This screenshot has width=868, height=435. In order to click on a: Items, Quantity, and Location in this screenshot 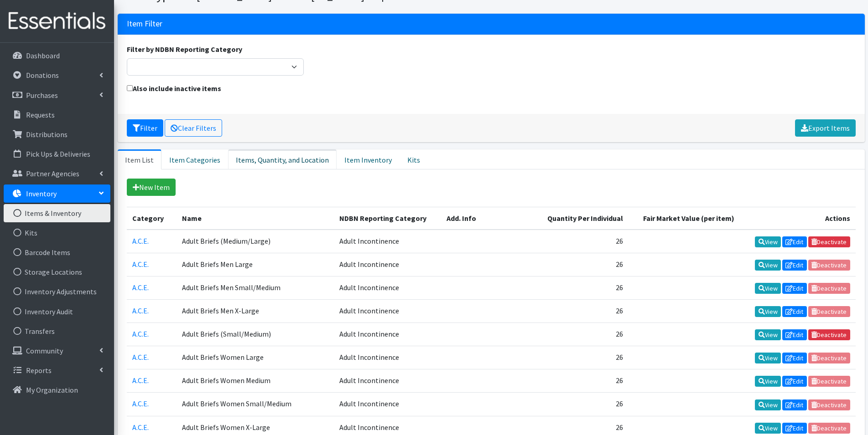, I will do `click(283, 159)`.